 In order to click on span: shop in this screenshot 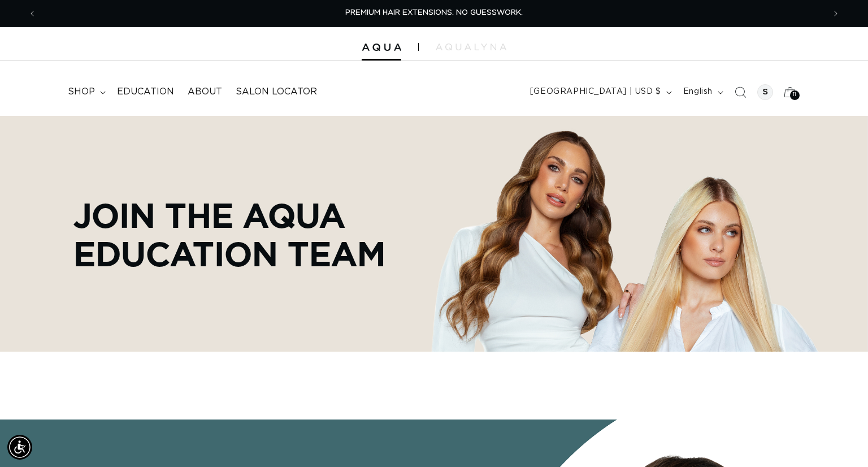, I will do `click(81, 92)`.